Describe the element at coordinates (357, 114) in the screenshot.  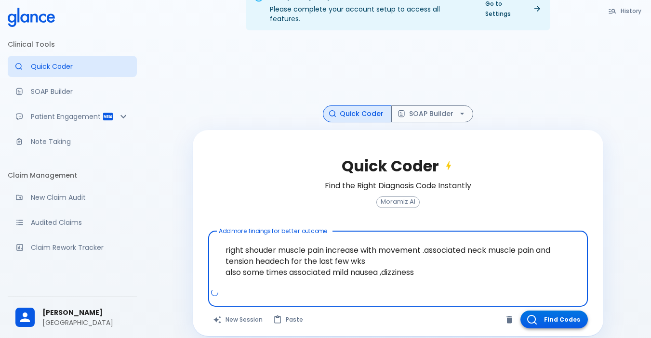
I see `button: Quick Coder` at that location.